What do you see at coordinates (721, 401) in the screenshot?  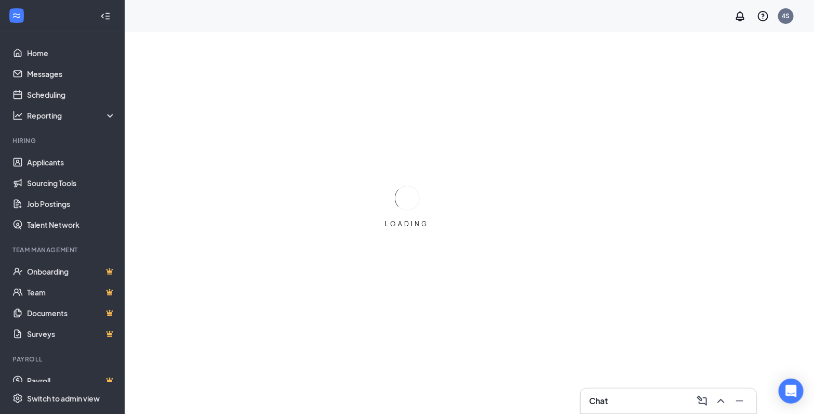 I see `button: ChevronUp` at bounding box center [721, 401].